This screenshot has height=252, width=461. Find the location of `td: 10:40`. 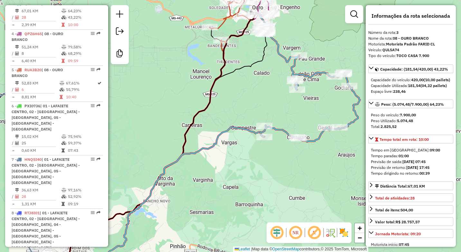

td: 10:40 is located at coordinates (81, 97).